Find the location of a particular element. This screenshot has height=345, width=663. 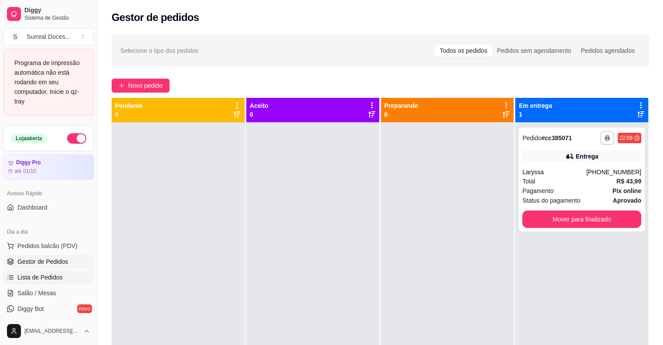

button: Mover para finalizado is located at coordinates (582, 219).